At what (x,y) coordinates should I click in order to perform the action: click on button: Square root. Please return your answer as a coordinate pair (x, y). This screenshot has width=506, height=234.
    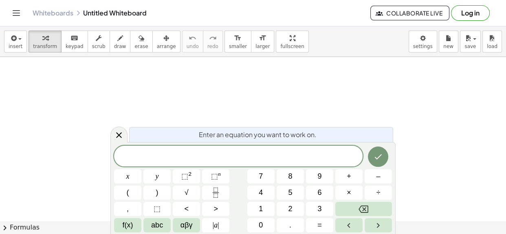
    Looking at the image, I should click on (186, 193).